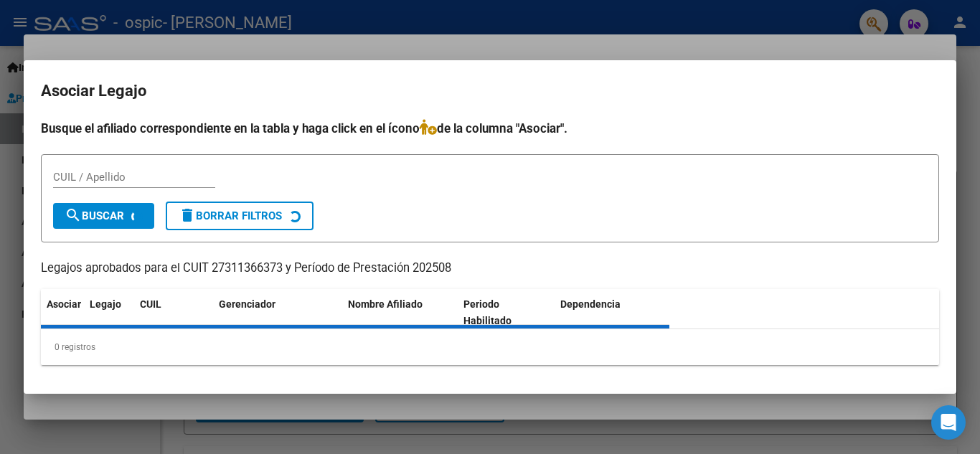  Describe the element at coordinates (187, 215) in the screenshot. I see `mat-icon: delete` at that location.